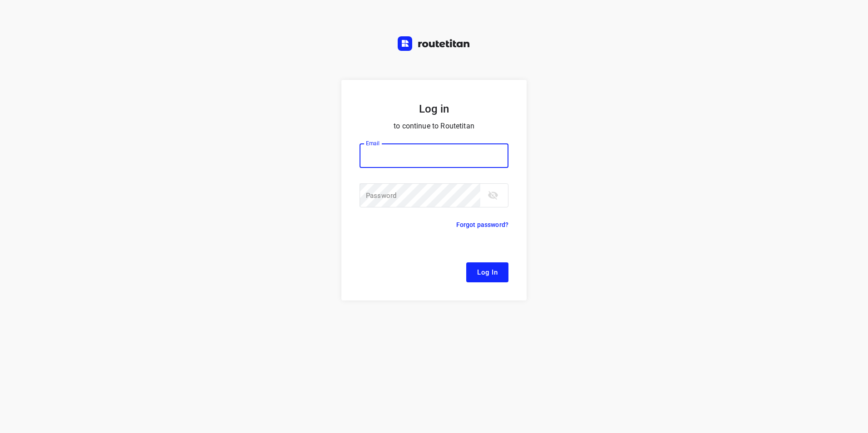 The height and width of the screenshot is (433, 868). I want to click on p: to continue to Routetitan, so click(434, 126).